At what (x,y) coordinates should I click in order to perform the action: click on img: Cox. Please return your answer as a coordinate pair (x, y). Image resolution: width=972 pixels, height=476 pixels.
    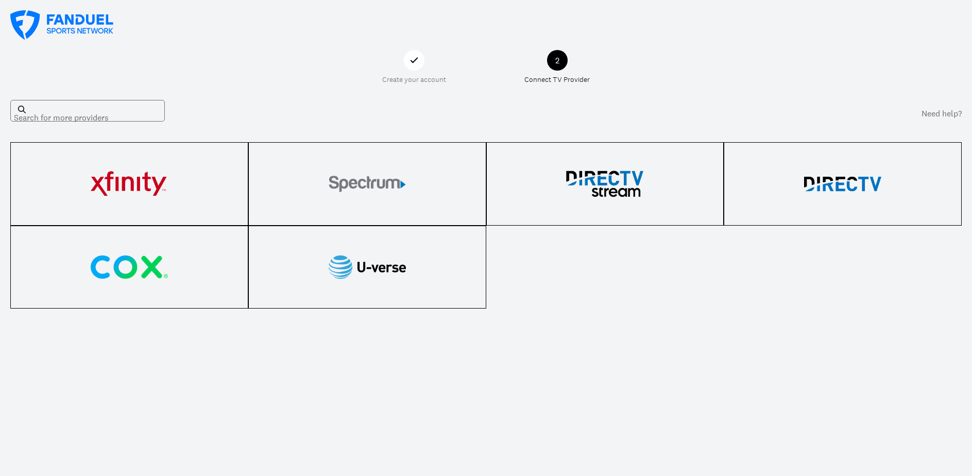
    Looking at the image, I should click on (129, 267).